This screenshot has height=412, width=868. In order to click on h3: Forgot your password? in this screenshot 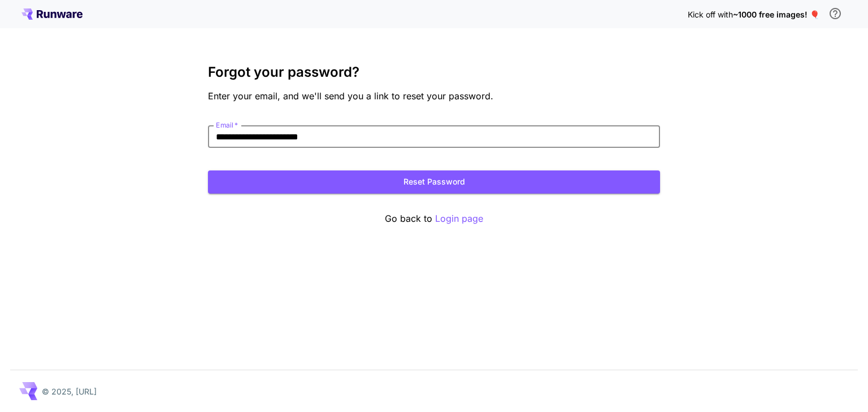, I will do `click(434, 72)`.